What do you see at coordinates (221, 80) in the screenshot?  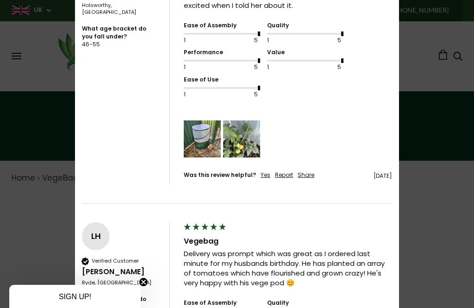 I see `div: Ease of Use` at bounding box center [221, 80].